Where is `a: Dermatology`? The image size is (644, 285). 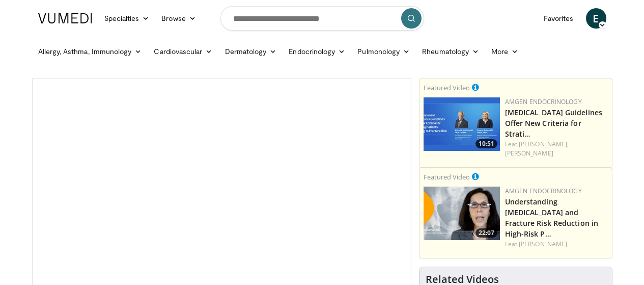
a: Dermatology is located at coordinates (251, 52).